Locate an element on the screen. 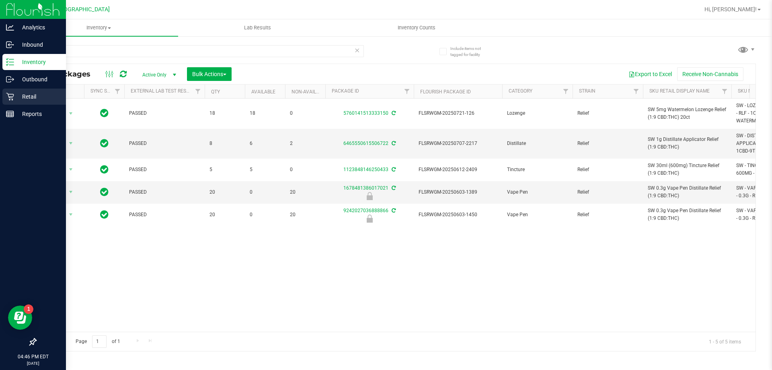 Image resolution: width=772 pixels, height=370 pixels. span: FLSRWGM-20250603-1450 is located at coordinates (458, 214).